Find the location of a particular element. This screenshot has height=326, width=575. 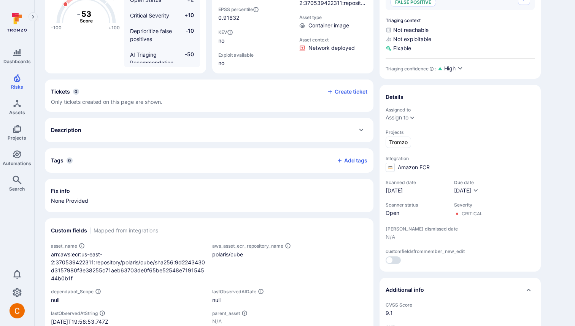

text: +100 is located at coordinates (114, 27).